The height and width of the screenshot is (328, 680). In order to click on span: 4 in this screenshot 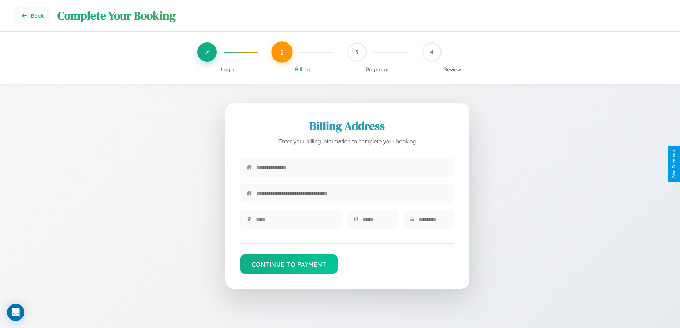, I will do `click(432, 52)`.